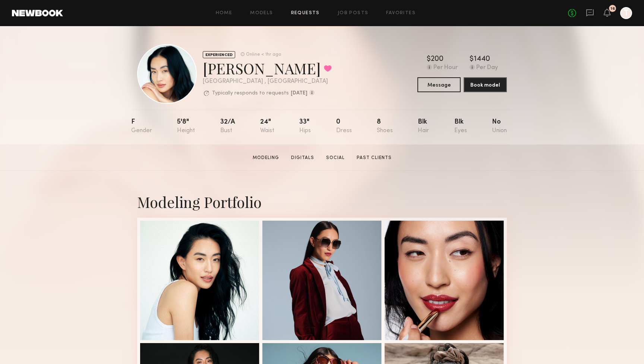  What do you see at coordinates (335, 158) in the screenshot?
I see `a: Social` at bounding box center [335, 158].